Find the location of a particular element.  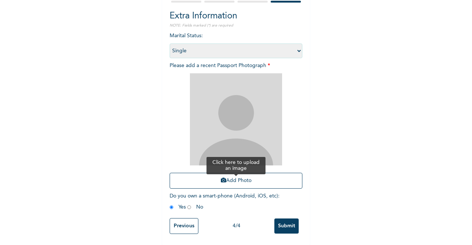

img: Crop is located at coordinates (236, 120).